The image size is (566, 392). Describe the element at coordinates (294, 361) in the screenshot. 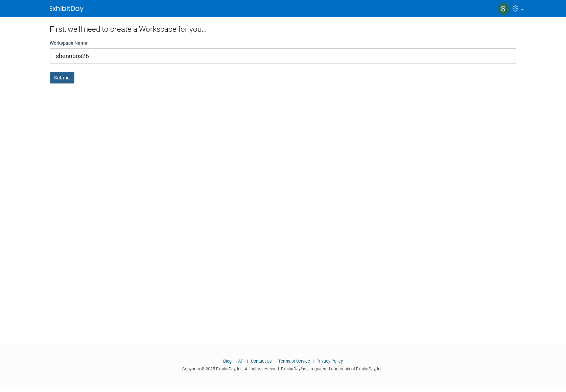

I see `a: Terms of Service` at that location.